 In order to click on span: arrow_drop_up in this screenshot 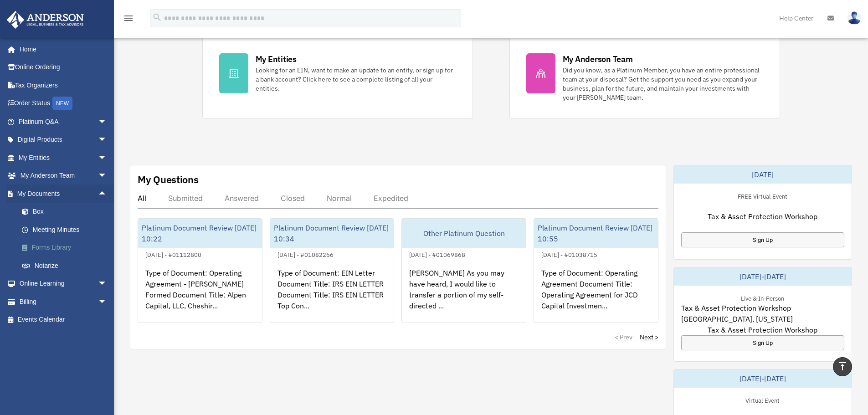, I will do `click(107, 193)`.